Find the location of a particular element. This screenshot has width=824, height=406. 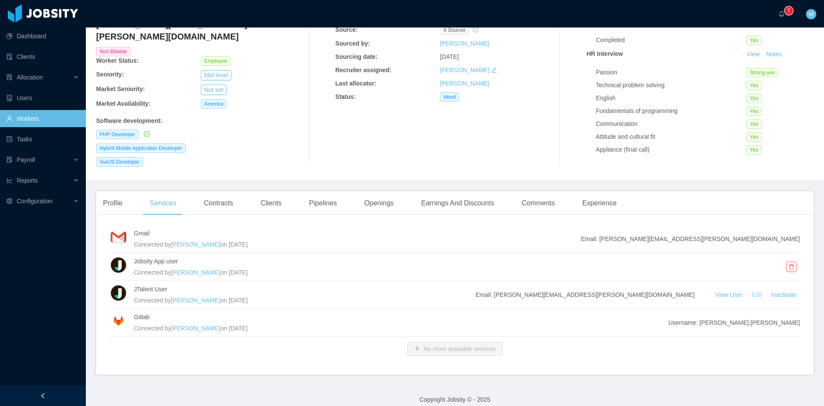

div: Earnings And Discounts is located at coordinates (458, 203).